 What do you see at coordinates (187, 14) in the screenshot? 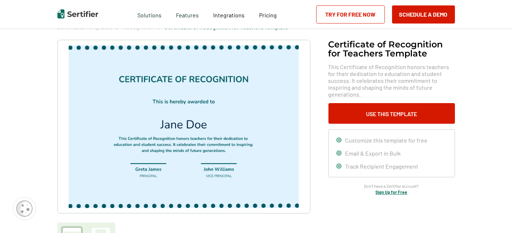
I see `span: Features` at bounding box center [187, 14].